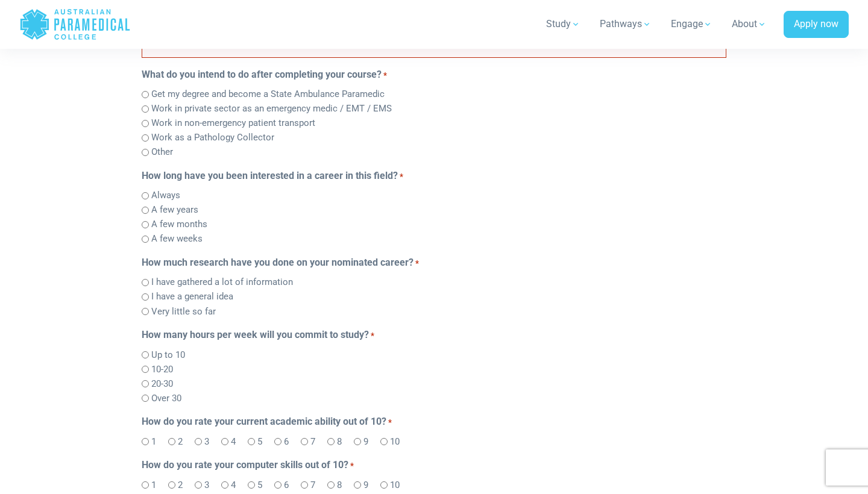 This screenshot has width=868, height=494. What do you see at coordinates (750, 24) in the screenshot?
I see `a: About` at bounding box center [750, 24].